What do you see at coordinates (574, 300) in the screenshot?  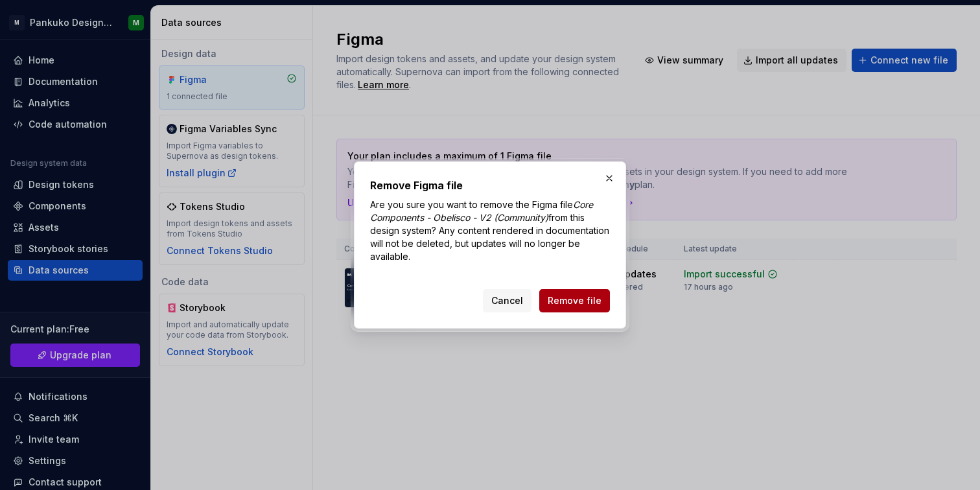 I see `span: Remove file` at bounding box center [574, 300].